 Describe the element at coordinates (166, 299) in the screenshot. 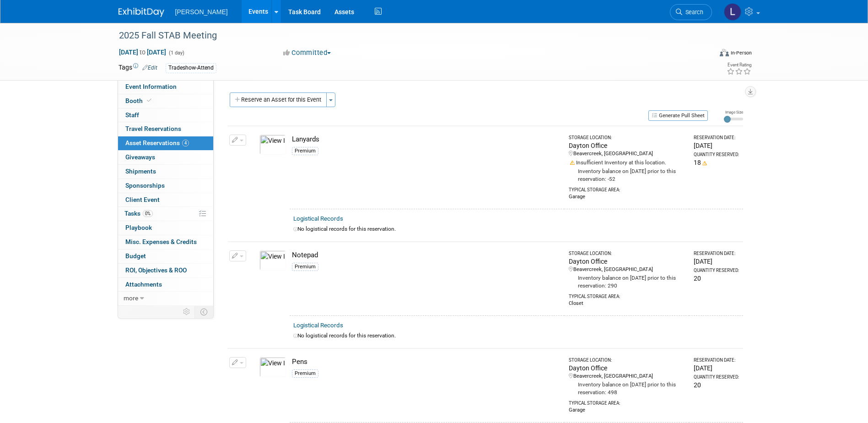

I see `a: more` at that location.